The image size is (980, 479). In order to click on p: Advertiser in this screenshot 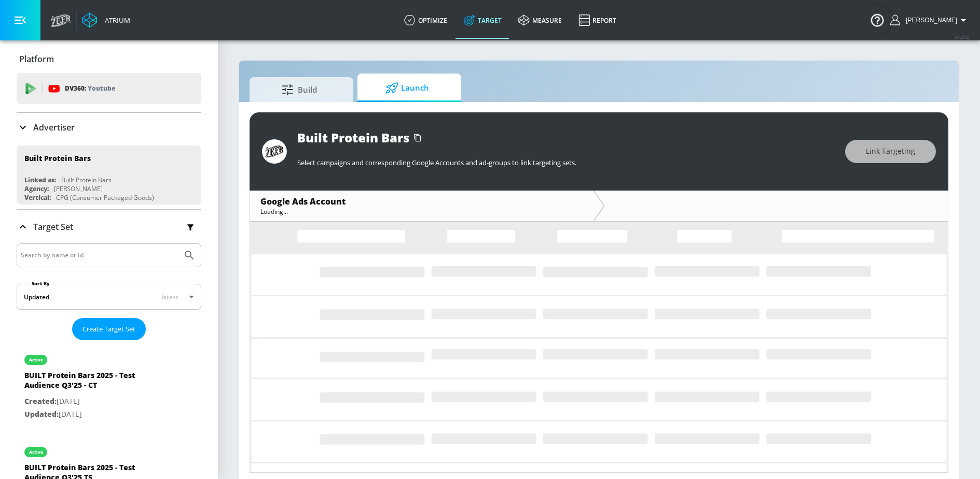, I will do `click(54, 128)`.